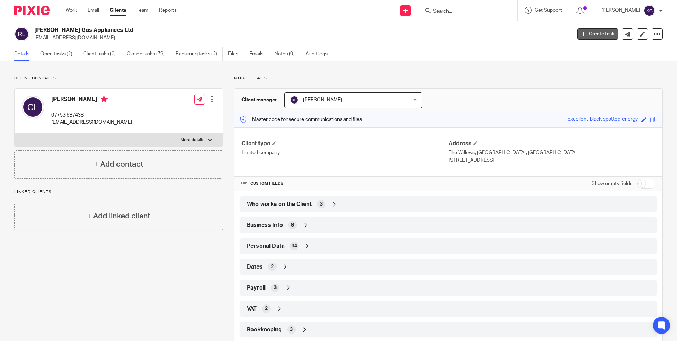 This screenshot has height=341, width=677. I want to click on h4: CUSTOM FIELDS, so click(345, 183).